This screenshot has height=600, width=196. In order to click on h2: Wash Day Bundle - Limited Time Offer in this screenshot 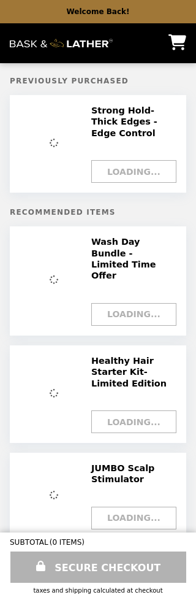, I will do `click(134, 259)`.